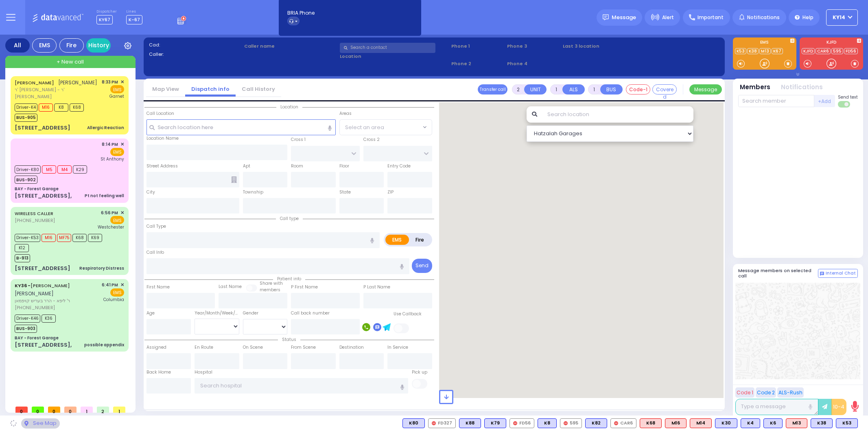 This screenshot has height=431, width=868. What do you see at coordinates (111, 227) in the screenshot?
I see `span: Westchester` at bounding box center [111, 227].